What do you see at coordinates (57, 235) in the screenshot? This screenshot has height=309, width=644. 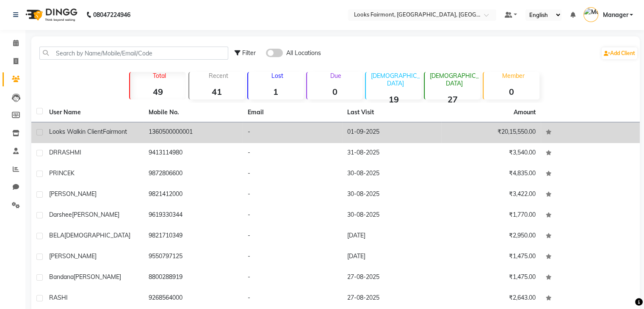 I see `span: BELA` at bounding box center [57, 235].